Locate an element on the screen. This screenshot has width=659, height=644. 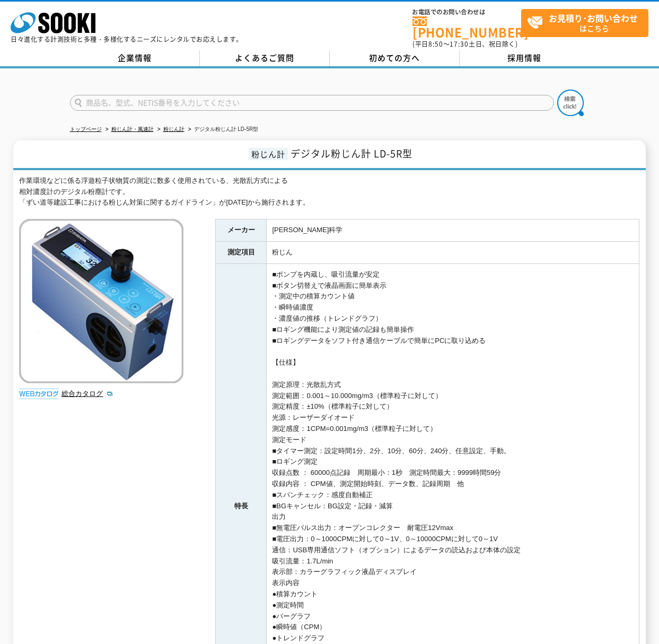
a: よくあるご質問 is located at coordinates (265, 58).